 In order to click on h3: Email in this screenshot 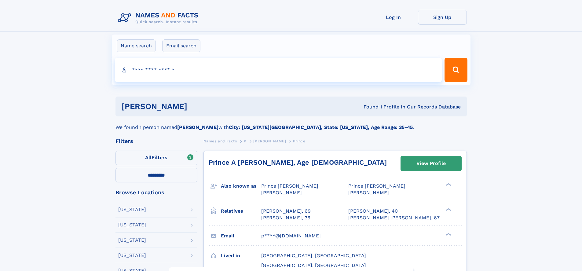, I will do `click(241, 236)`.